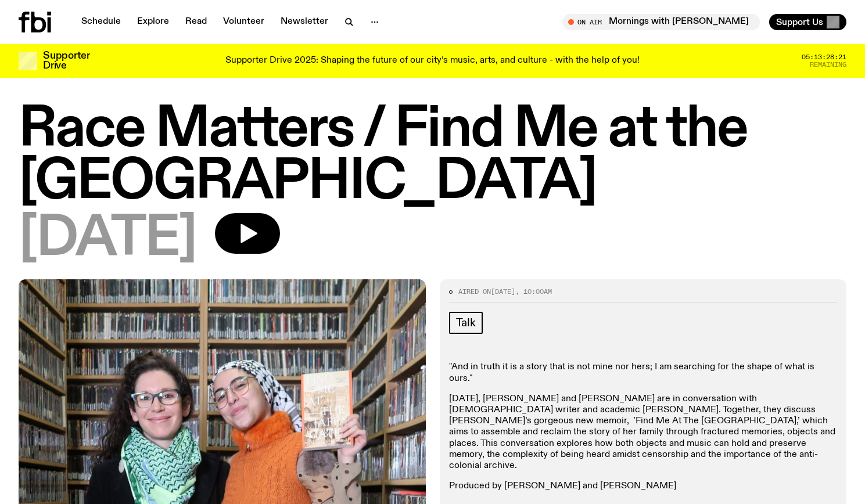 The height and width of the screenshot is (504, 865). I want to click on p: Supporter Drive 2025: Shaping the future of our city’s music, arts, and culture - with the help o..., so click(432, 61).